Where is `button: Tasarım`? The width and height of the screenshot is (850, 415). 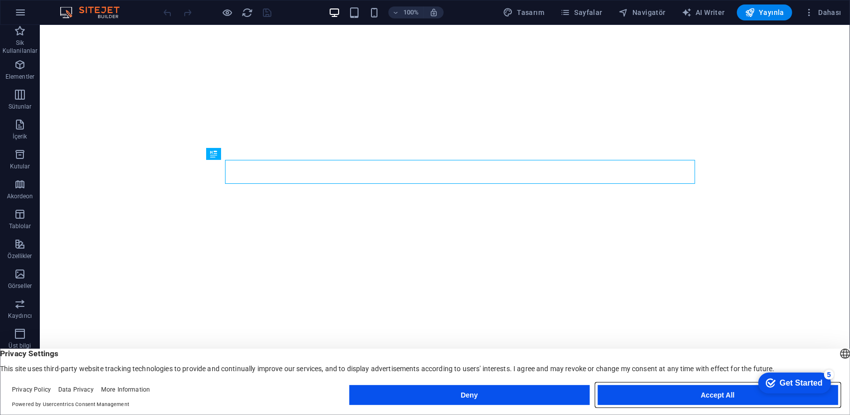 button: Tasarım is located at coordinates (523, 12).